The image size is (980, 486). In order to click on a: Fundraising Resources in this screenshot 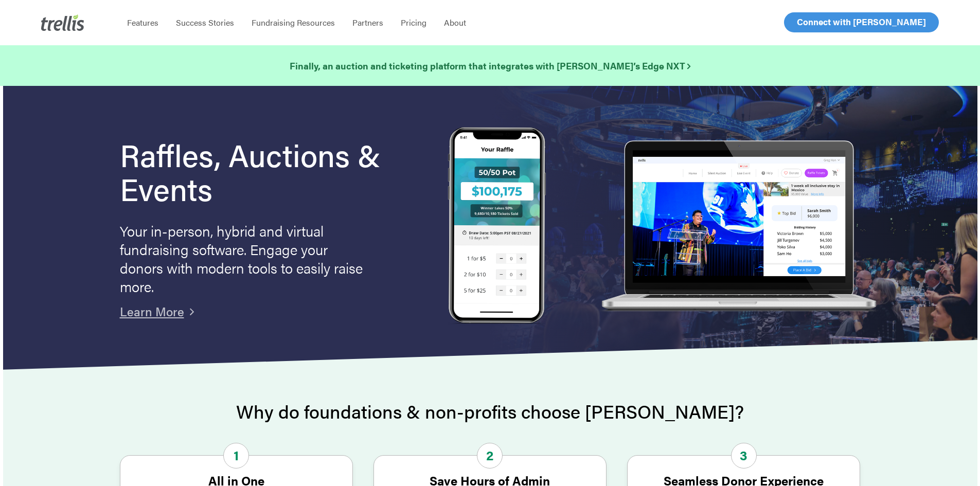, I will do `click(294, 23)`.